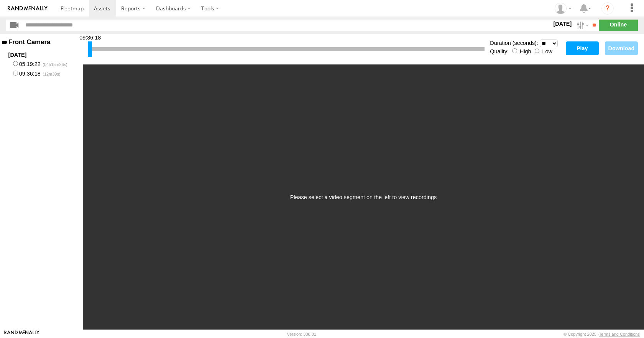  I want to click on label: Low, so click(547, 52).